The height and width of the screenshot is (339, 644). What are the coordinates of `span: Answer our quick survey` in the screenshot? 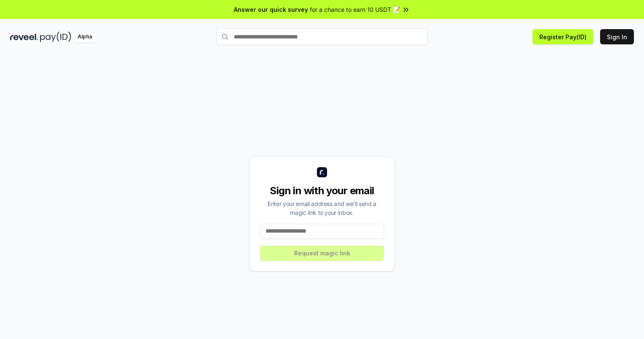 It's located at (271, 9).